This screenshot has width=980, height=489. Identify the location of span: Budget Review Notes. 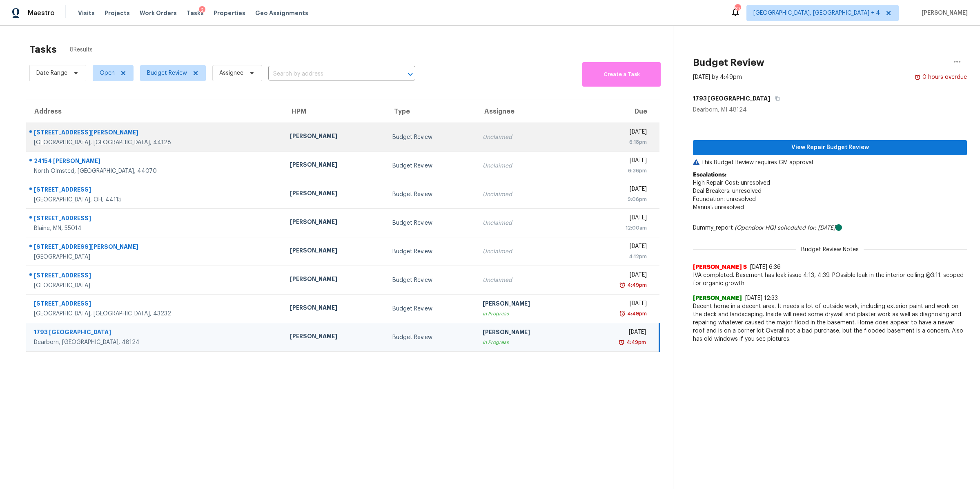
(830, 250).